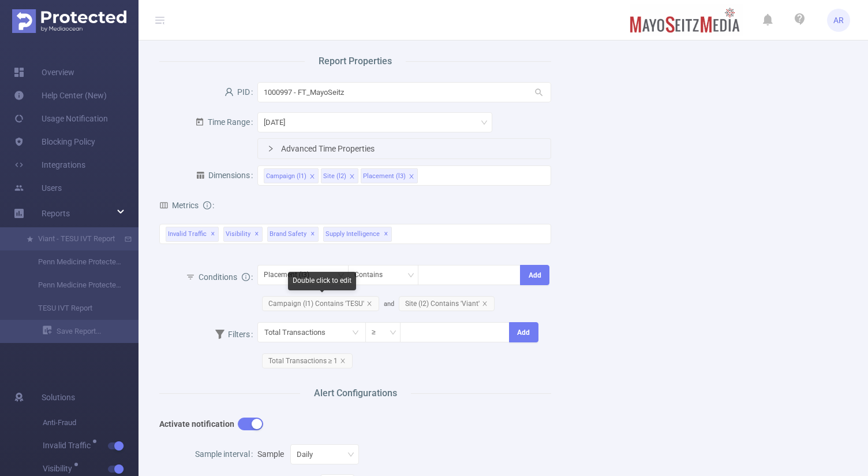  Describe the element at coordinates (340, 175) in the screenshot. I see `li: Site (l2)` at that location.